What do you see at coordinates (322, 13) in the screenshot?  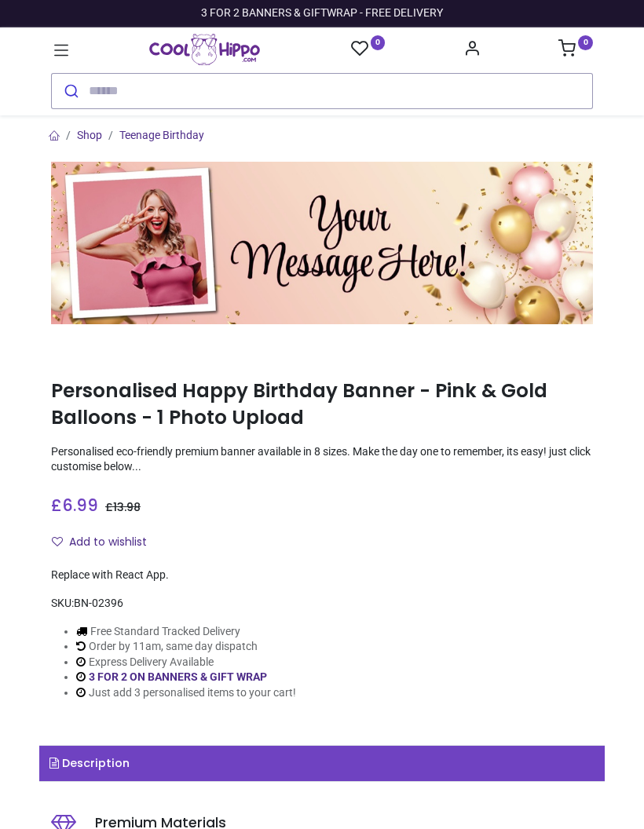 I see `div: 3 FOR 2 BANNERS & GIFTWRAP - FREE DELIVERY` at bounding box center [322, 13].